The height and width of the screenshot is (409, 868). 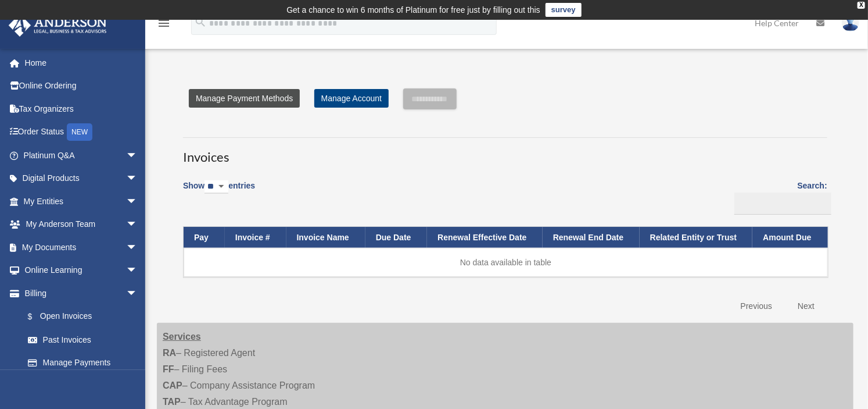 I want to click on a: Manage Account, so click(x=351, y=99).